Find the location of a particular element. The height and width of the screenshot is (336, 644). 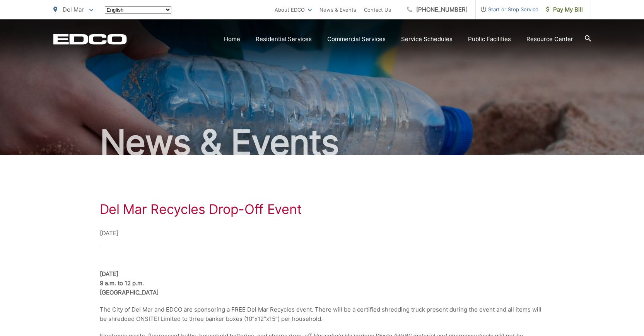

a: Contact Us is located at coordinates (377, 10).